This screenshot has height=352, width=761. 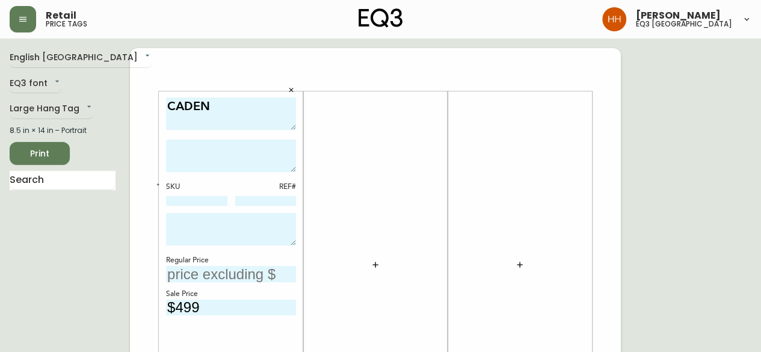 What do you see at coordinates (52, 109) in the screenshot?
I see `div: Large Hang Tag` at bounding box center [52, 109].